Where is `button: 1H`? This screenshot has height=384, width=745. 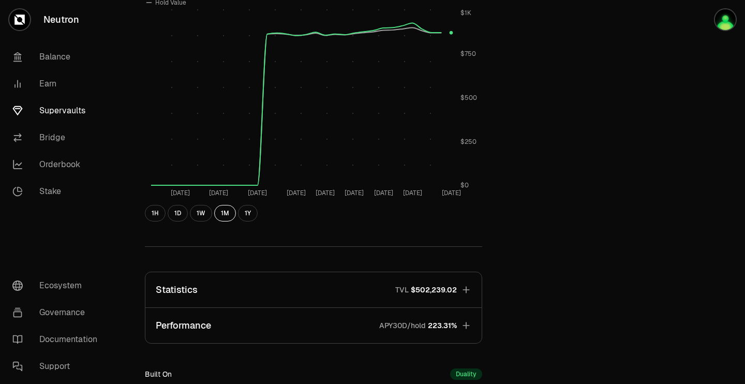 button: 1H is located at coordinates (155, 213).